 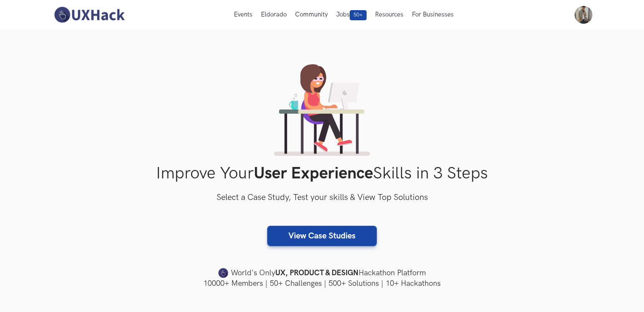 I want to click on strong: User Experience, so click(x=313, y=174).